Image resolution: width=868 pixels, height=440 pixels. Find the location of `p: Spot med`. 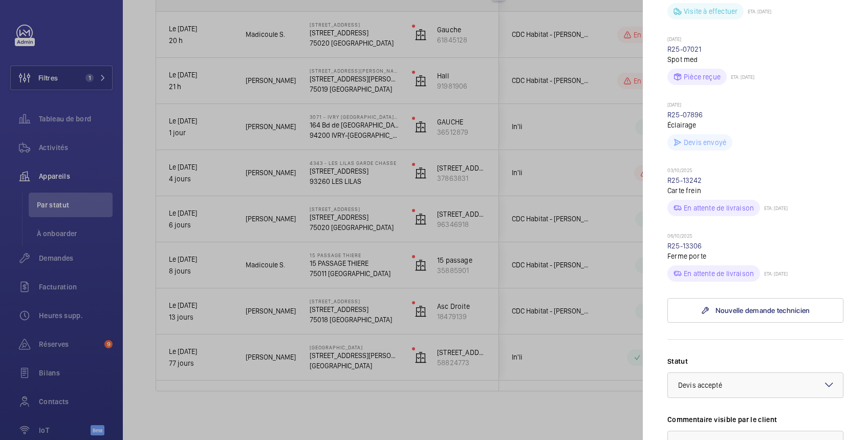

p: Spot med is located at coordinates (756, 59).